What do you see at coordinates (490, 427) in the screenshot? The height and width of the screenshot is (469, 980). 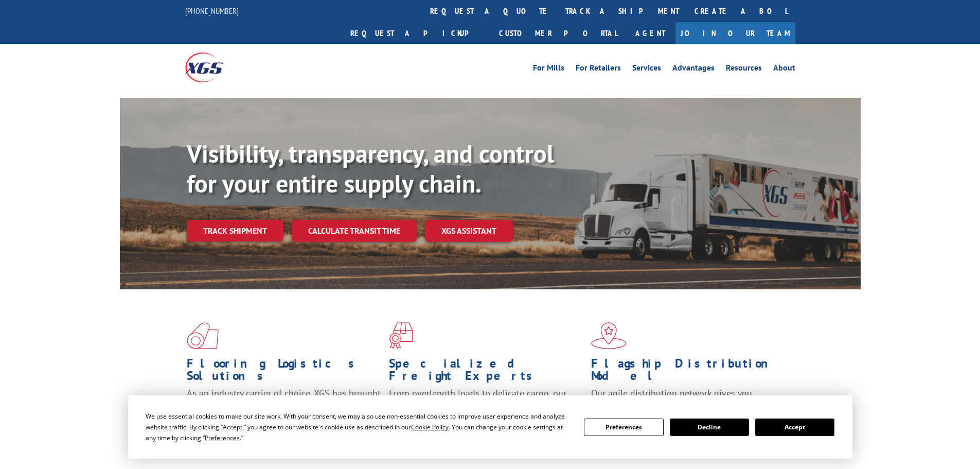 I see `div: Cookie Consent Prompt` at bounding box center [490, 427].